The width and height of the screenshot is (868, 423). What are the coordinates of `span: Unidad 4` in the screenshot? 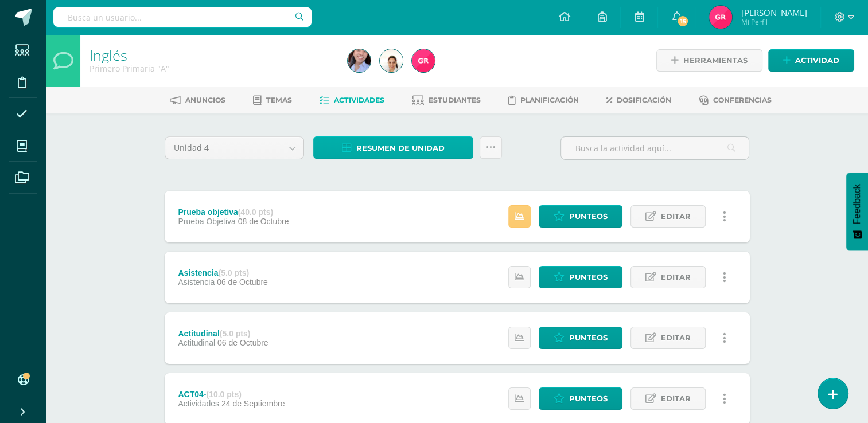 It's located at (223, 148).